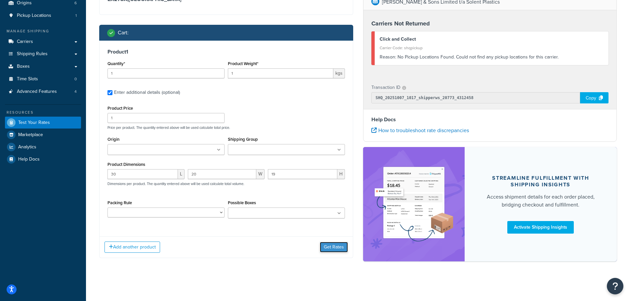  I want to click on span: Pickup Locations, so click(34, 16).